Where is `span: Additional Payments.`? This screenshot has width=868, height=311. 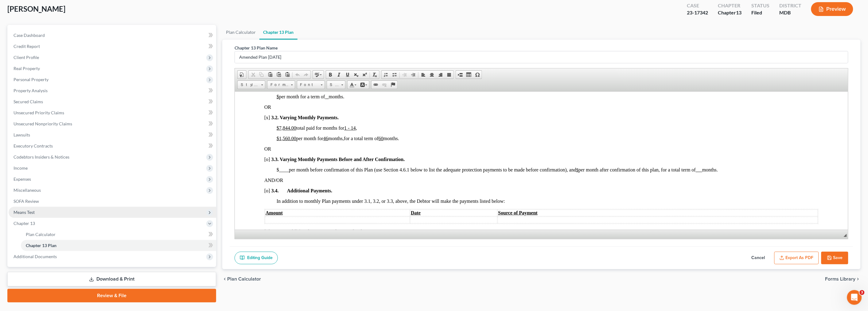
span: Additional Payments. is located at coordinates (75, 99).